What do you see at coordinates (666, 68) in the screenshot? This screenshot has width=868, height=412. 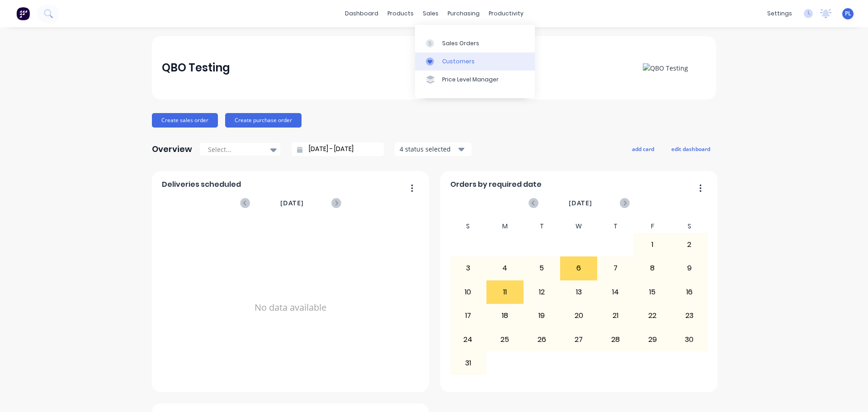 I see `img: QBO Testing` at bounding box center [666, 68].